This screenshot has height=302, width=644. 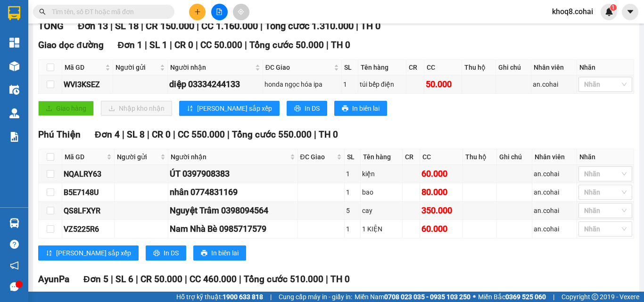 What do you see at coordinates (184, 45) in the screenshot?
I see `span: CR 0` at bounding box center [184, 45].